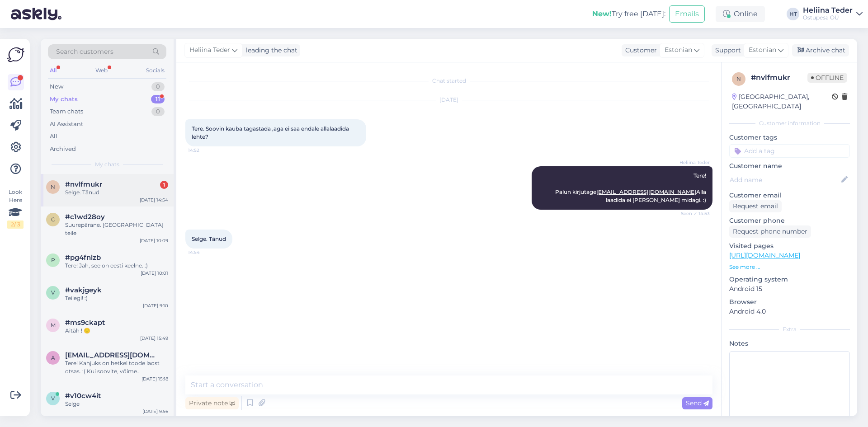  I want to click on b: New!, so click(602, 13).